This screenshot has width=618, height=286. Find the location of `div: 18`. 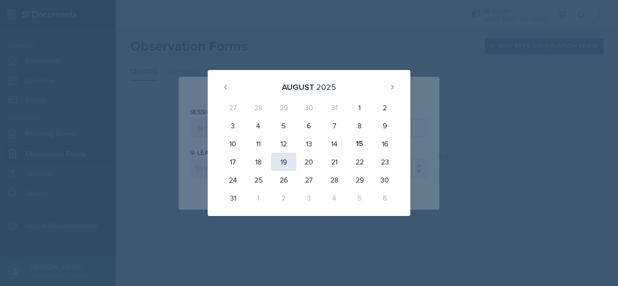

div: 18 is located at coordinates (258, 162).